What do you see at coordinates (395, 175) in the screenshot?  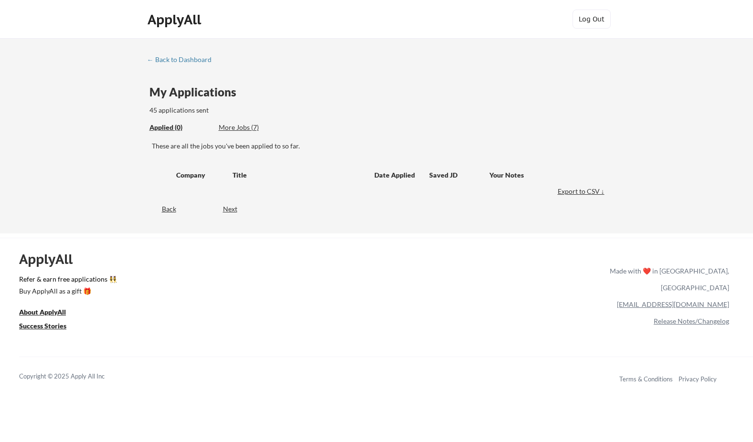 I see `div: Date Applied` at bounding box center [395, 175].